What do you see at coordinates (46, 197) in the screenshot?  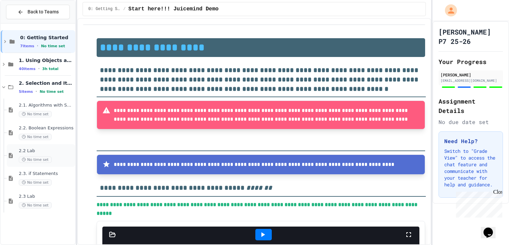 I see `span: 2.3 Lab` at bounding box center [46, 197].